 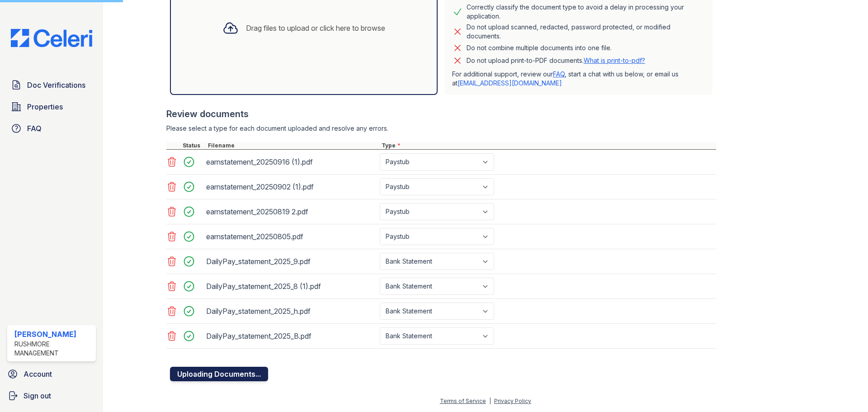 I want to click on img: CE_Logo_Blue-a8612792a0a2168367f1c8372b55b34899dd931a85d93a1a3d3e32e68fde9ad4.png, so click(x=51, y=38).